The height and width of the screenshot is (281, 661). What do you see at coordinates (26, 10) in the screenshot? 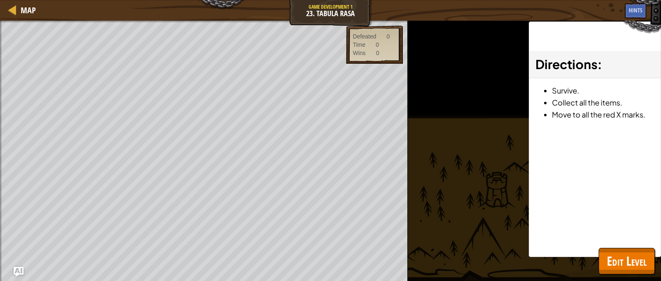
I see `a: Map` at bounding box center [26, 10].